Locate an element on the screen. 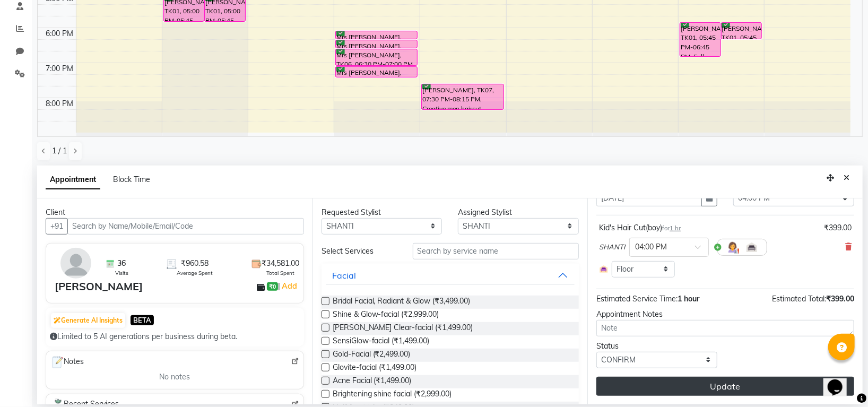 The height and width of the screenshot is (407, 868). div: ₹399.00 is located at coordinates (838, 227).